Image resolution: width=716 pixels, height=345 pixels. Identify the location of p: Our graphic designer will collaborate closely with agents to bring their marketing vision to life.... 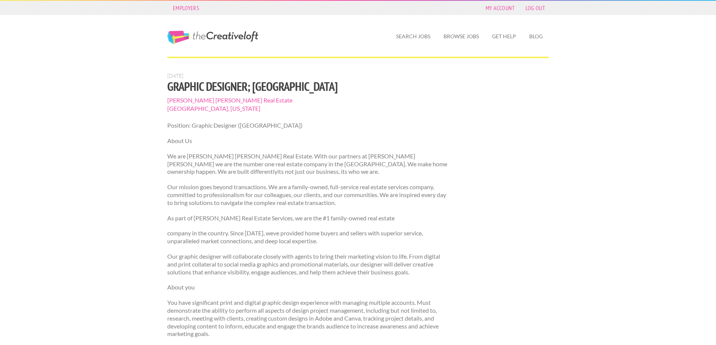
(308, 265).